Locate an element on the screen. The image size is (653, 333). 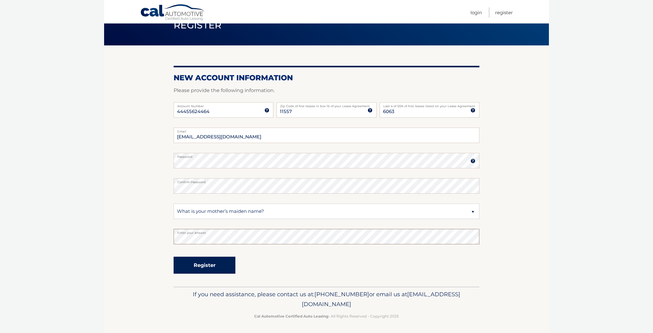
p: - All Rights Reserved - Copyright 2025 is located at coordinates (327, 316).